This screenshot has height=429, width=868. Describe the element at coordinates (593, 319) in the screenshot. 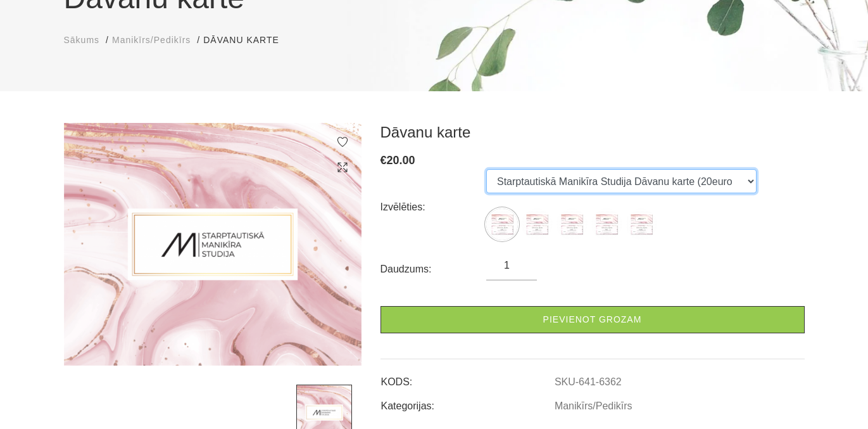

I see `a: Pievienot grozam` at that location.